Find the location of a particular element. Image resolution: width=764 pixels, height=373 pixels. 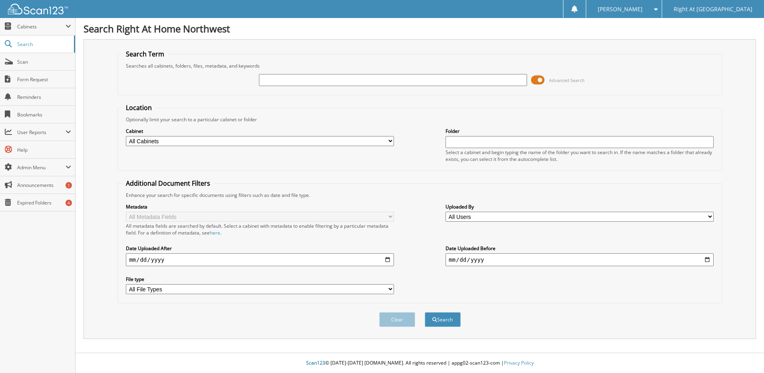

label: Folder is located at coordinates (580, 131).